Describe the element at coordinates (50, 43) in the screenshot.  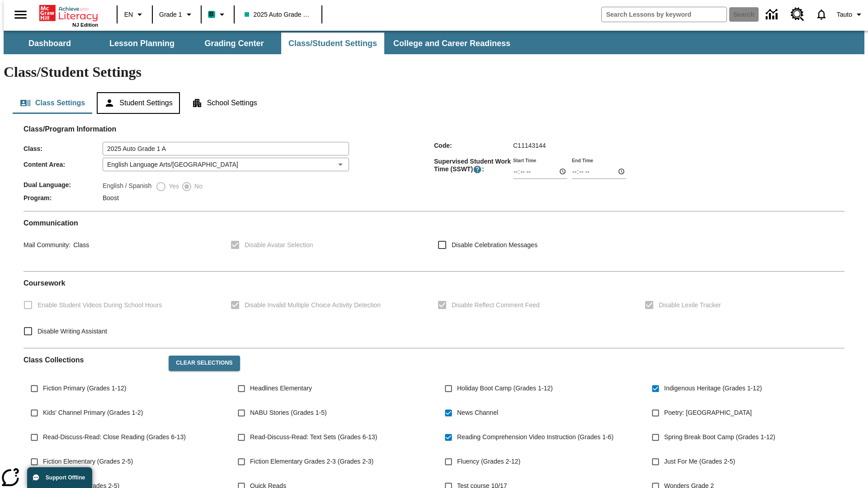
I see `button: Dashboard` at that location.